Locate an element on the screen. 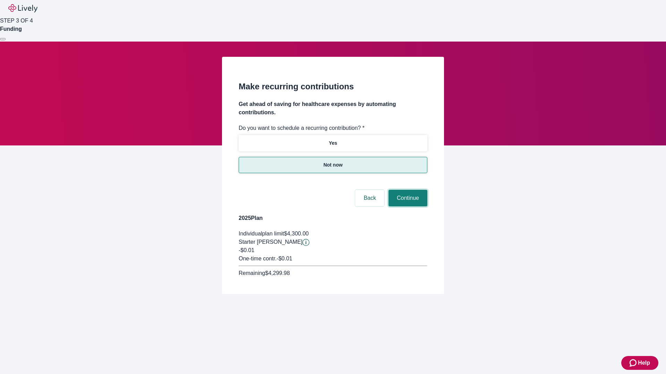 This screenshot has width=666, height=374. svg: Zendesk support icon is located at coordinates (633, 363).